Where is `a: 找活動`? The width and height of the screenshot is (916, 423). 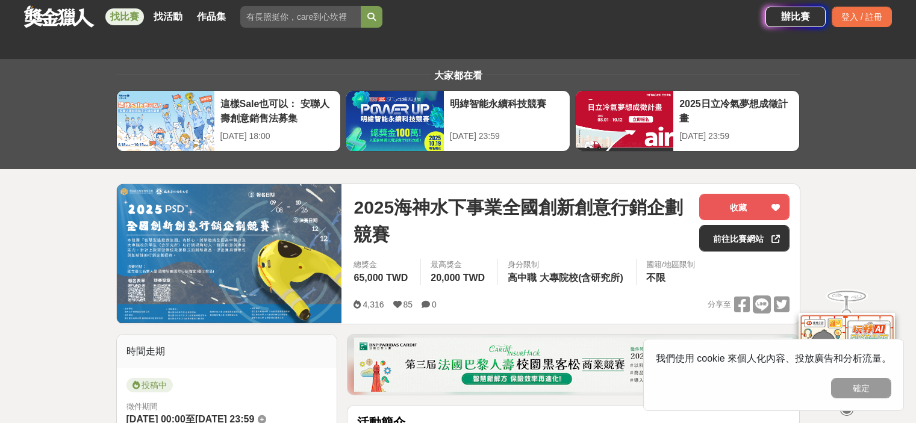
a: 找活動 is located at coordinates (168, 17).